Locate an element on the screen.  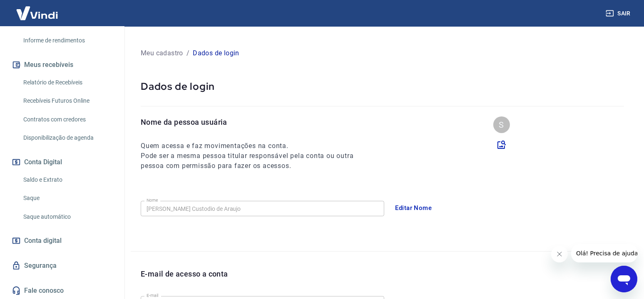
a: Relatório de Recebíveis is located at coordinates (67, 82).